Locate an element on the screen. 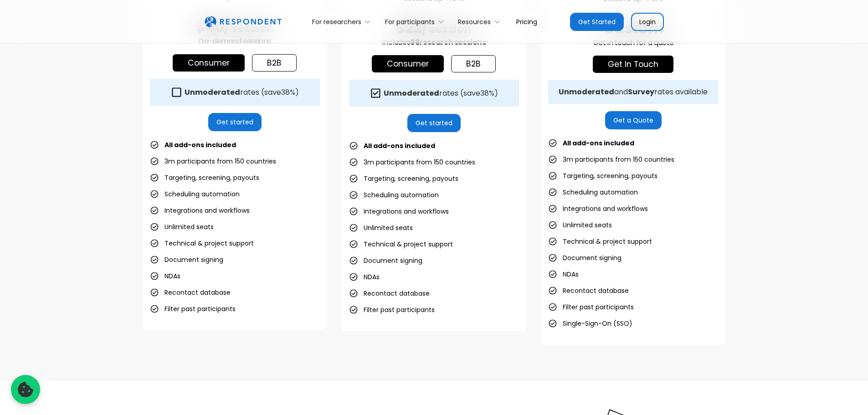  a: get in touch is located at coordinates (633, 64).